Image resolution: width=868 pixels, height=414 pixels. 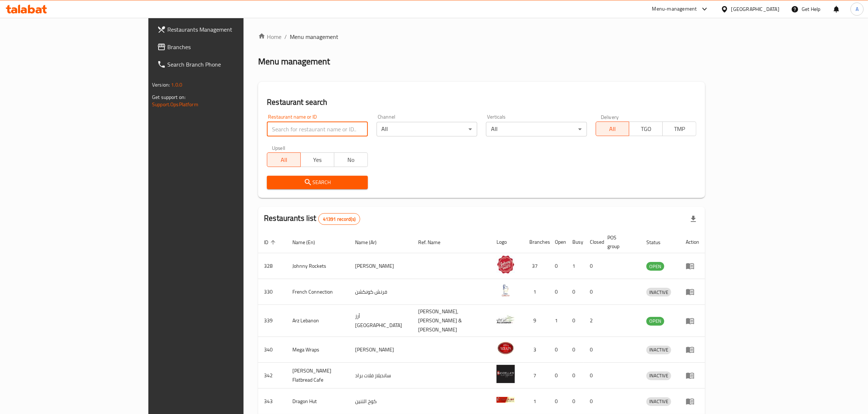 What do you see at coordinates (506, 375) in the screenshot?
I see `img: Sandella's Flatbread Cafe` at bounding box center [506, 375].